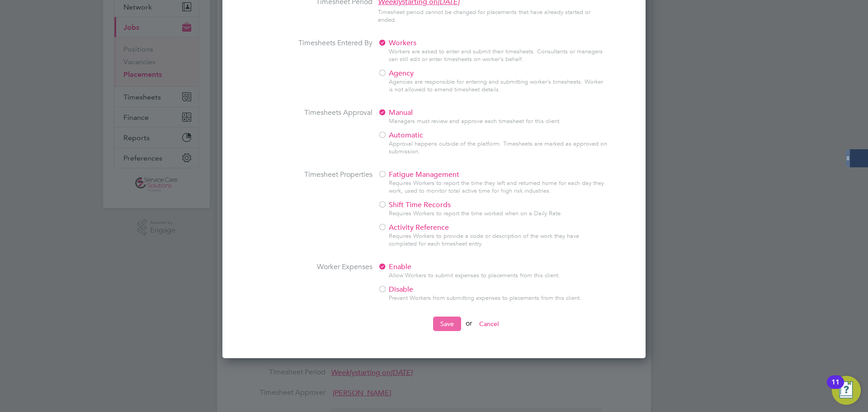  What do you see at coordinates (400, 135) in the screenshot?
I see `span: Automatic` at bounding box center [400, 135].